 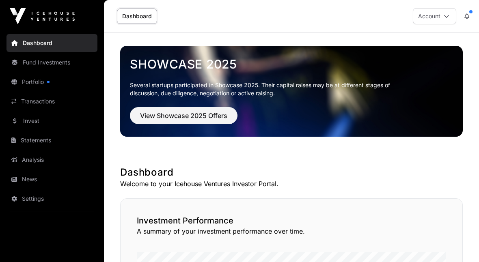 I want to click on div: Chat Widget, so click(x=459, y=243).